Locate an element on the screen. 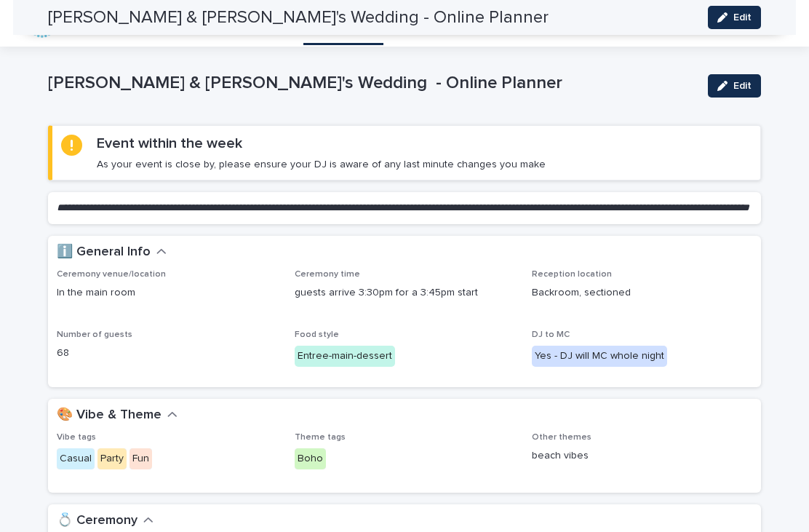  p: Backroom, sectioned is located at coordinates (642, 293).